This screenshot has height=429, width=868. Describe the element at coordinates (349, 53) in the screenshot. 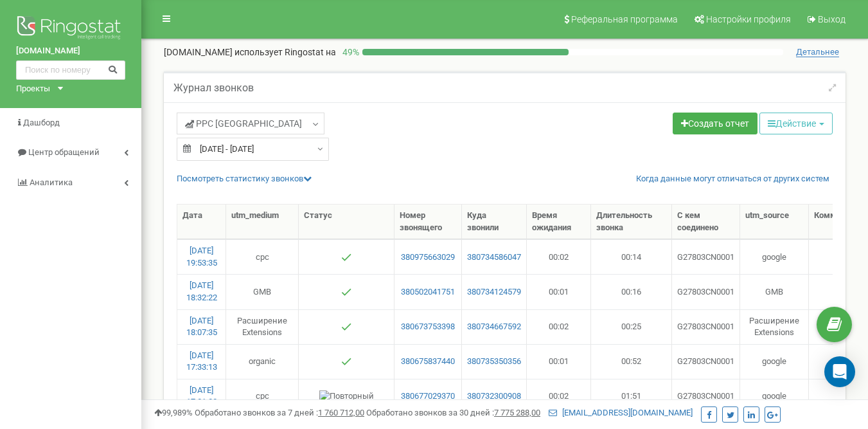

I see `p: 49 %` at that location.